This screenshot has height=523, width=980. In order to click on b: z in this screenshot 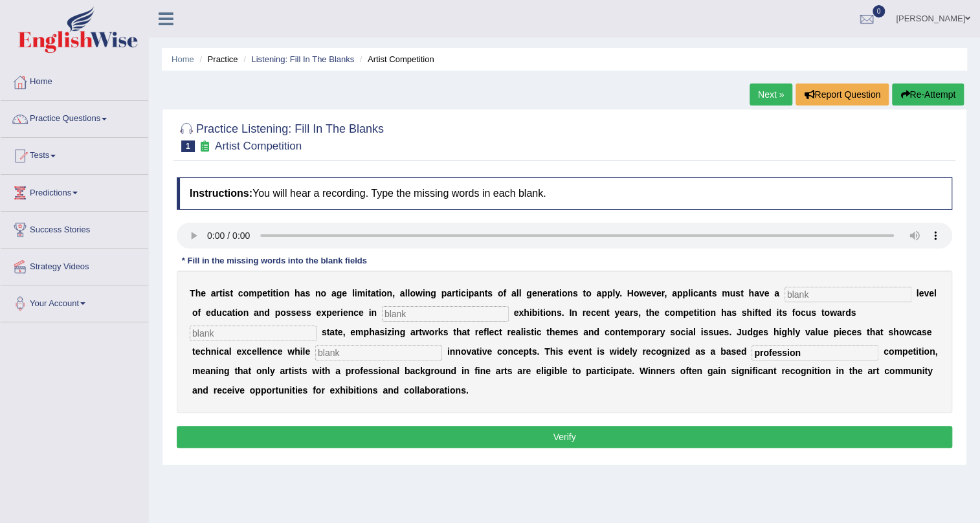, I will do `click(389, 332)`.